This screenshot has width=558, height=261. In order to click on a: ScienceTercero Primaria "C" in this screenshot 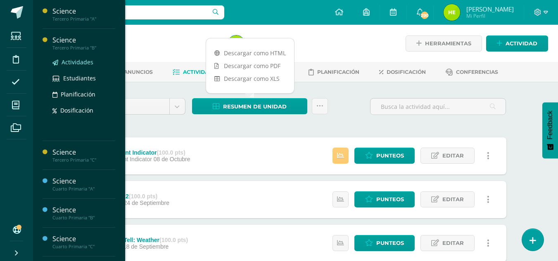, I will do `click(84, 155)`.